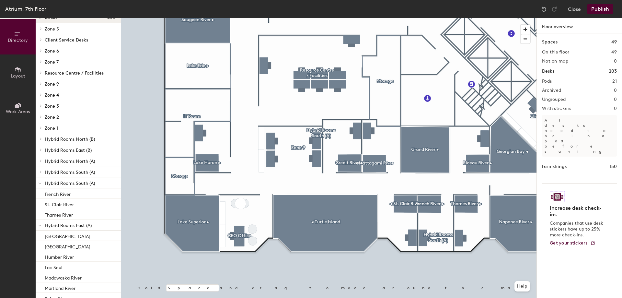 This screenshot has height=298, width=622. What do you see at coordinates (74, 73) in the screenshot?
I see `span: Resource Centre / Facilities` at bounding box center [74, 73].